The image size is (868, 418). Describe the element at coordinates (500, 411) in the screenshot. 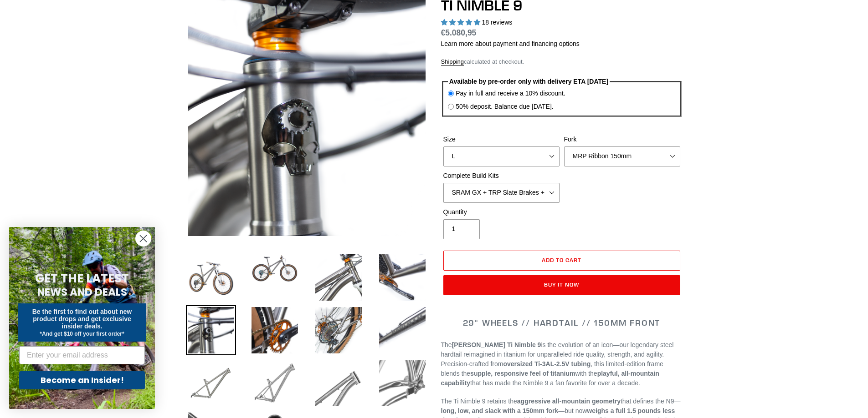

I see `strong: long, low, and slack with a 150mm fork` at that location.